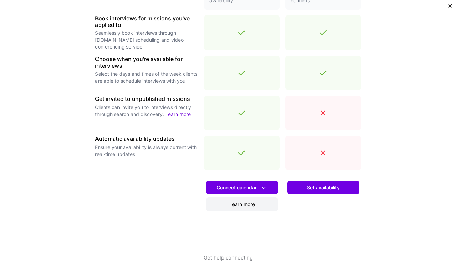 This screenshot has height=275, width=456. I want to click on p: Clients can invite you to interviews directly through search and discovery., so click(147, 111).